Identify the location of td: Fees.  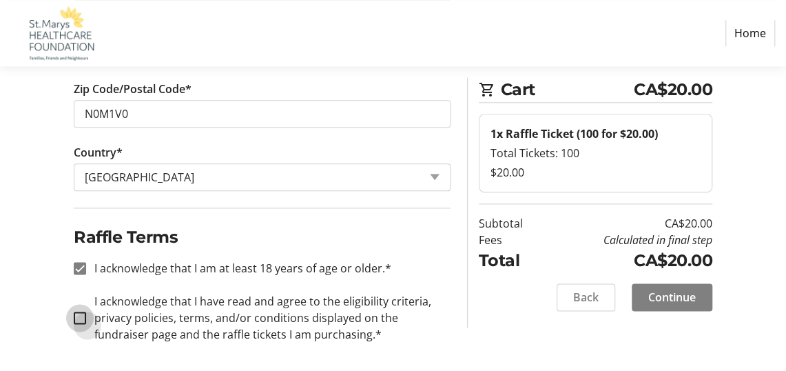
(513, 240).